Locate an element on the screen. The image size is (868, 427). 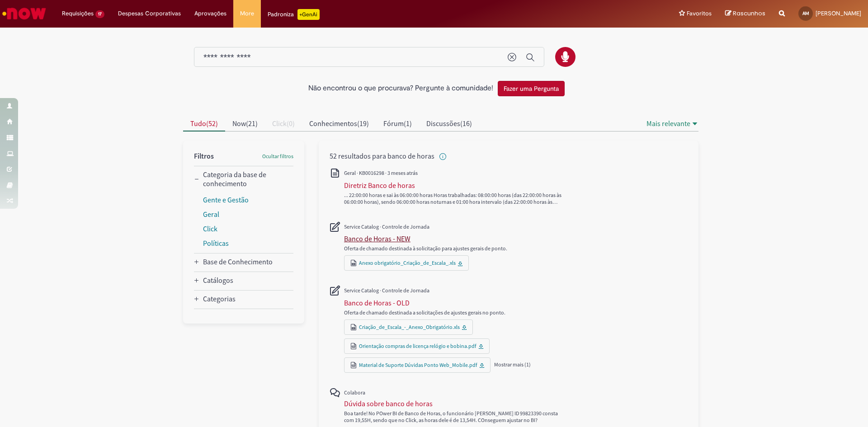
span: Requisições is located at coordinates (78, 13).